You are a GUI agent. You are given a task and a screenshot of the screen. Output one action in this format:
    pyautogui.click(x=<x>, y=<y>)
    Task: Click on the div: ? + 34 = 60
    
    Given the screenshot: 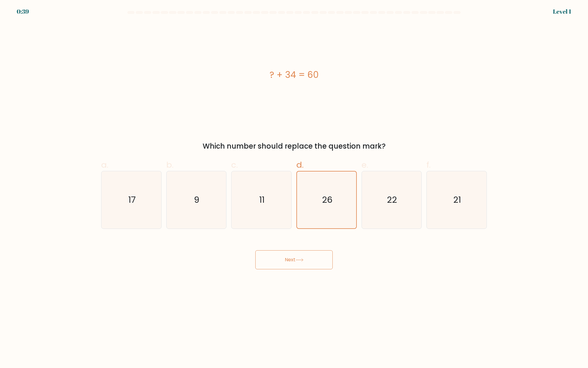 What is the action you would take?
    pyautogui.click(x=294, y=75)
    